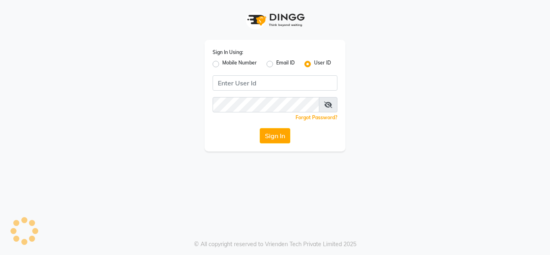  I want to click on img: logo1.svg, so click(275, 20).